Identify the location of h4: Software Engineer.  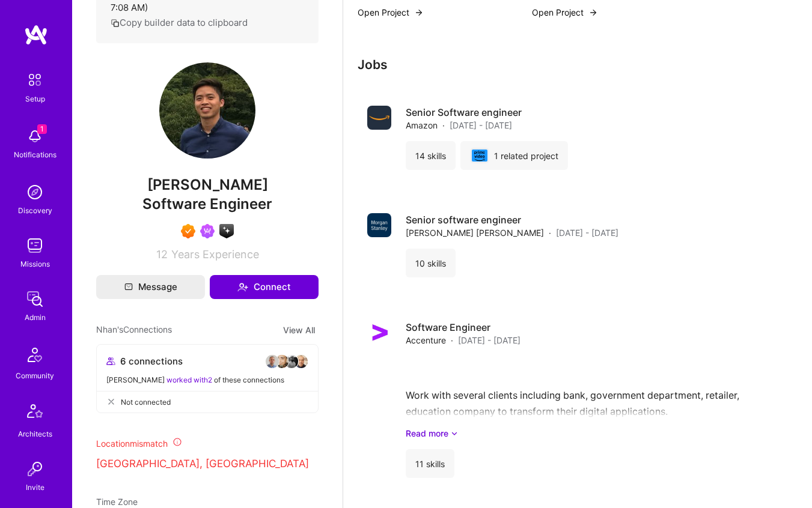
(463, 327).